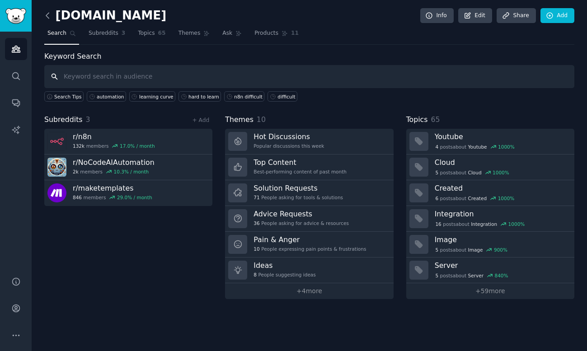  Describe the element at coordinates (255, 275) in the screenshot. I see `span: 8` at that location.